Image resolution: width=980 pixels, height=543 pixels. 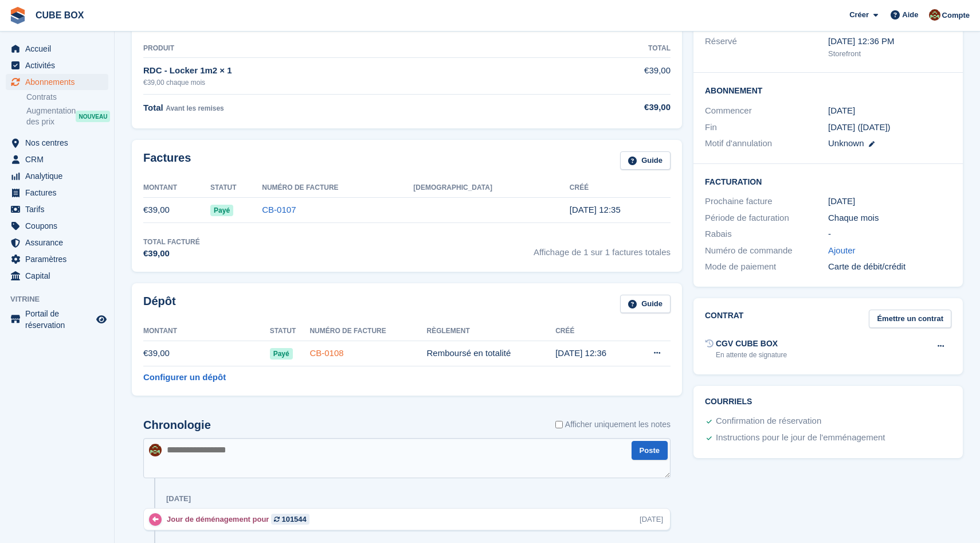 I want to click on span: Nos centres, so click(x=60, y=143).